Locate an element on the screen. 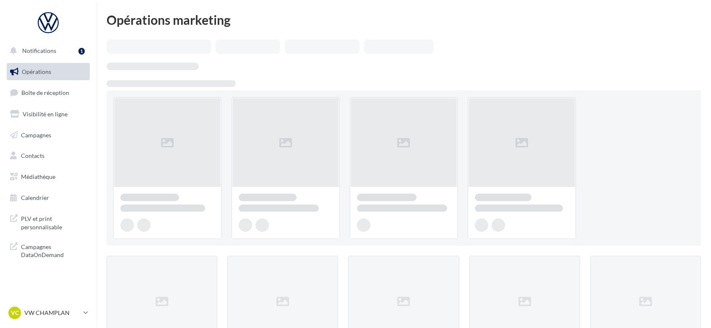 The image size is (711, 328). span: PLV et print personnalisable is located at coordinates (54, 222).